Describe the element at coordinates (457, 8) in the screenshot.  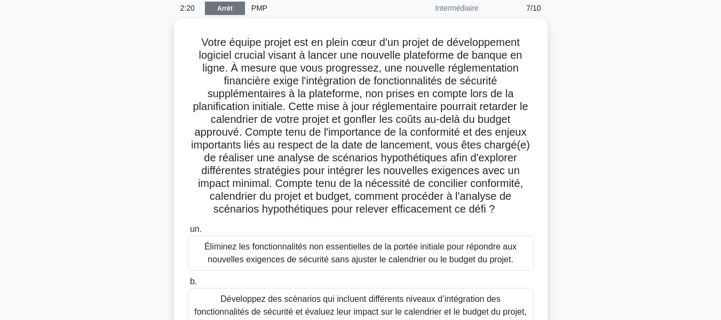
I see `font: Intermédiaire` at that location.